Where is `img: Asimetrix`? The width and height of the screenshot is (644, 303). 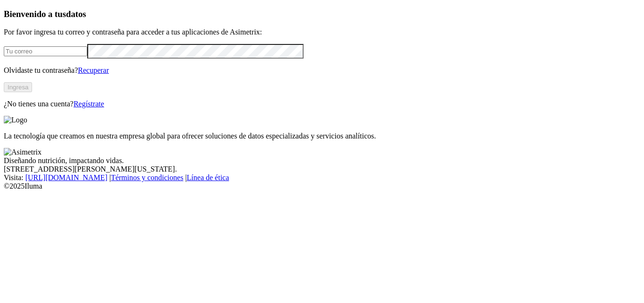
img: Asimetrix is located at coordinates (22, 152).